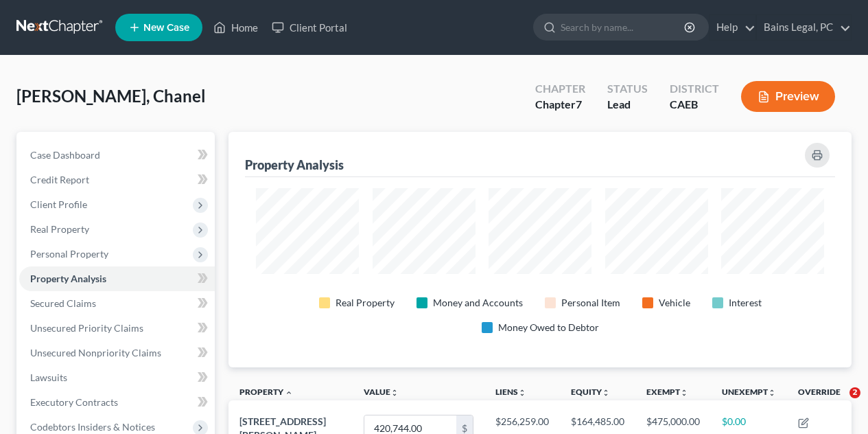 Image resolution: width=868 pixels, height=434 pixels. Describe the element at coordinates (578, 104) in the screenshot. I see `span: 7` at that location.